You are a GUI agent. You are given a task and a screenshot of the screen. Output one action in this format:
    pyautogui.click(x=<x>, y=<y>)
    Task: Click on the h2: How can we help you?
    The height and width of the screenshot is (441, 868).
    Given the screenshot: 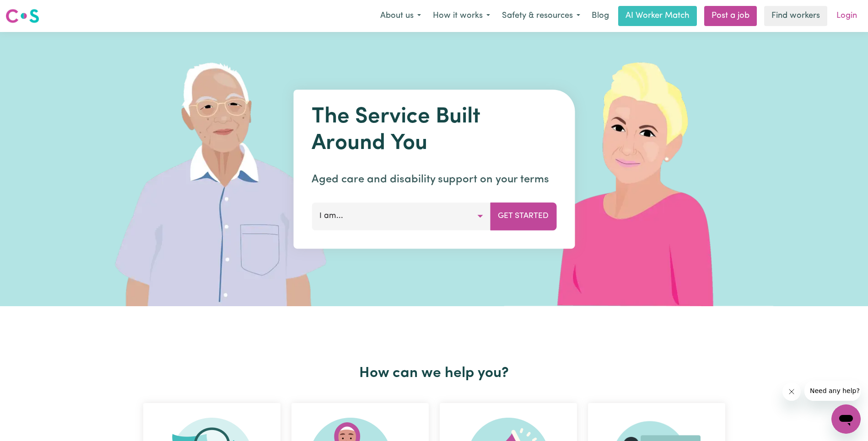 What is the action you would take?
    pyautogui.click(x=434, y=373)
    